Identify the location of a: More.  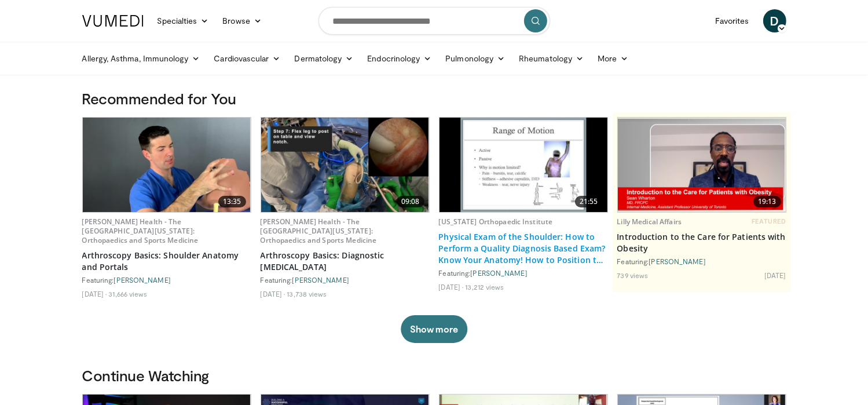
(613, 59).